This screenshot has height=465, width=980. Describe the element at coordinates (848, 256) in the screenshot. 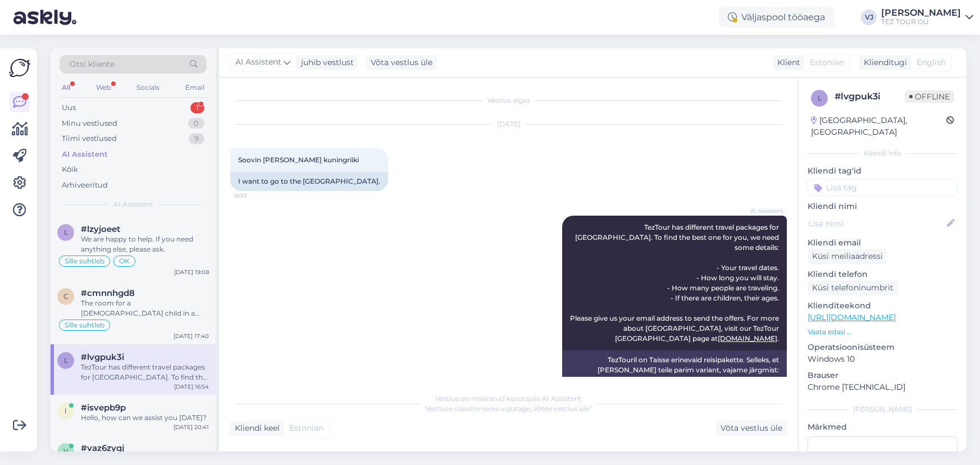

I see `div: Küsi meiliaadressi` at that location.